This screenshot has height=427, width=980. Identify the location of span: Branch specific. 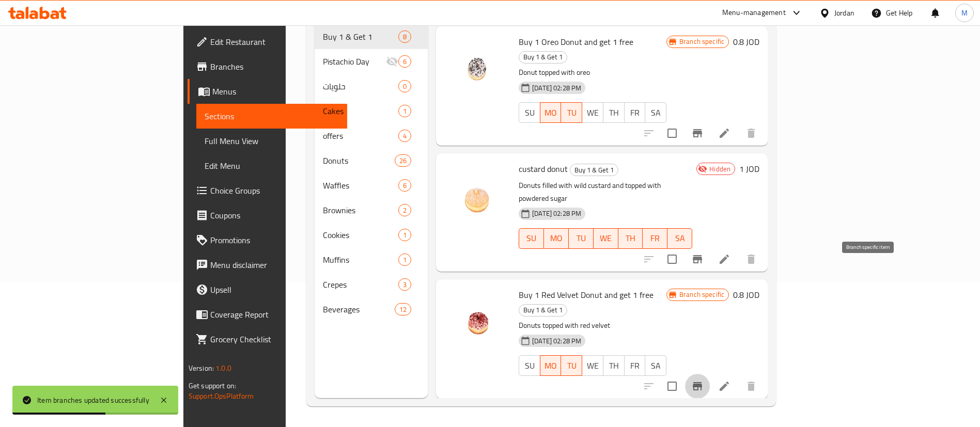
(702, 41).